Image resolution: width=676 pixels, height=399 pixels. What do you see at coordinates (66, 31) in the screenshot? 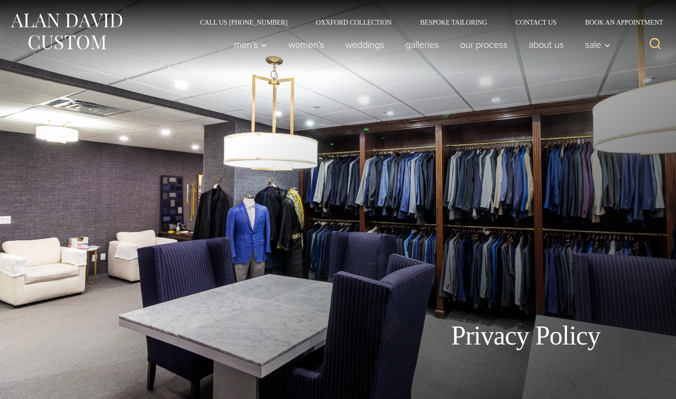
I see `img: Alan David Custom` at bounding box center [66, 31].